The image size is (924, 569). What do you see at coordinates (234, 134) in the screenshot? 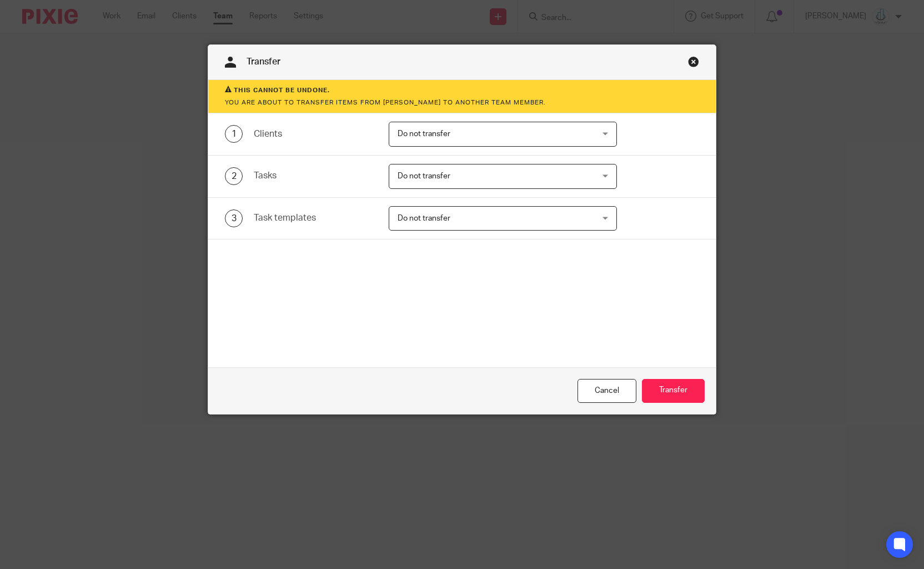
I see `div: 1` at bounding box center [234, 134].